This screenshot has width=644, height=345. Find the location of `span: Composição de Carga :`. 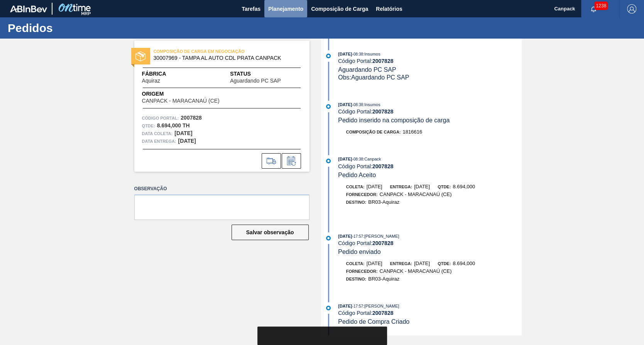

span: Composição de Carga : is located at coordinates (374, 132).